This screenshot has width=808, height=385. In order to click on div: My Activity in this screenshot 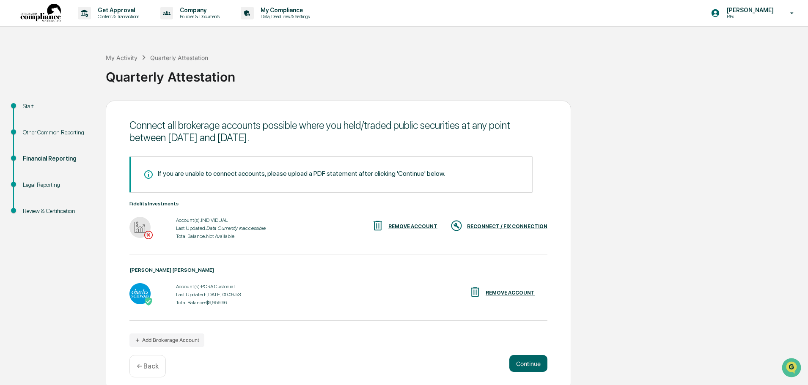, I will do `click(121, 58)`.